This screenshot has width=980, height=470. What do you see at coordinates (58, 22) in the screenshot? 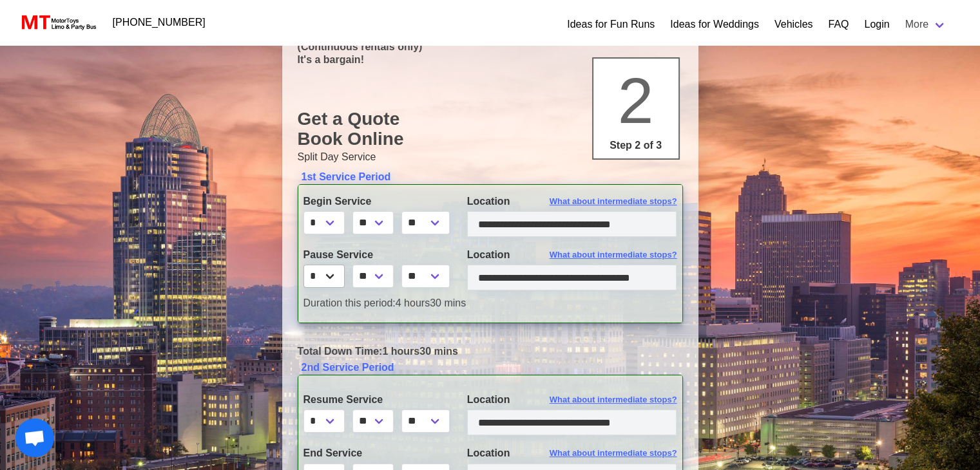
I see `img: MotorToys Logo` at bounding box center [58, 22].